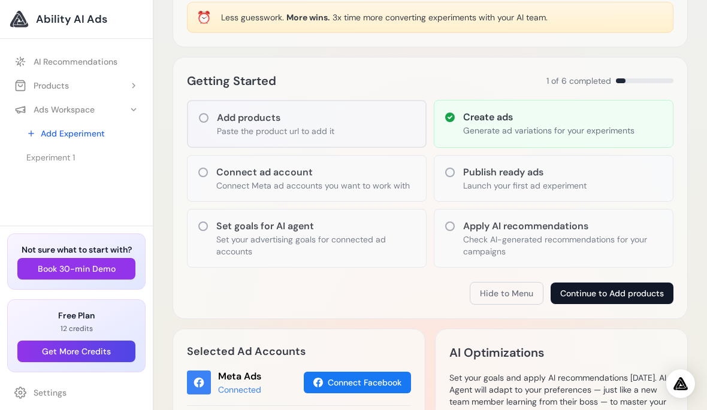  Describe the element at coordinates (313, 172) in the screenshot. I see `h3: Connect ad account` at that location.